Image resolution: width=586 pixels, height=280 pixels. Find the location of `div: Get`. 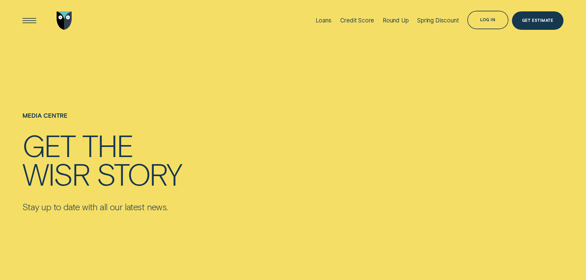

div: Get is located at coordinates (49, 145).